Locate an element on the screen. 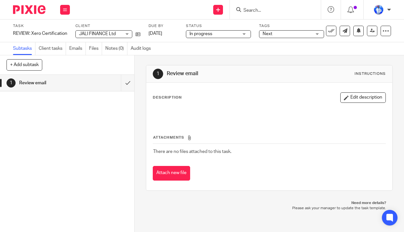  a: Audit logs is located at coordinates (142, 48).